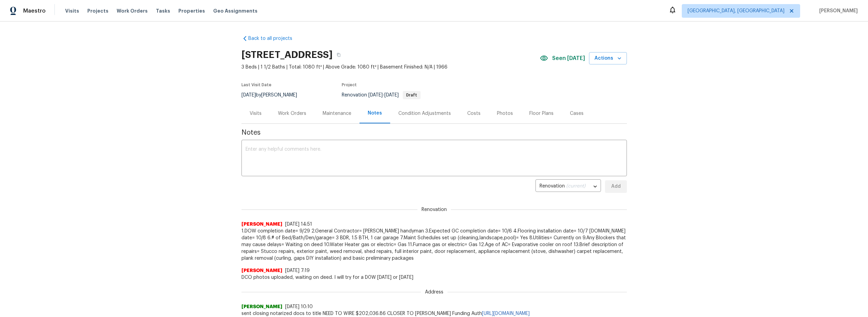 The image size is (868, 317). What do you see at coordinates (35, 11) in the screenshot?
I see `span: Maestro` at bounding box center [35, 11].